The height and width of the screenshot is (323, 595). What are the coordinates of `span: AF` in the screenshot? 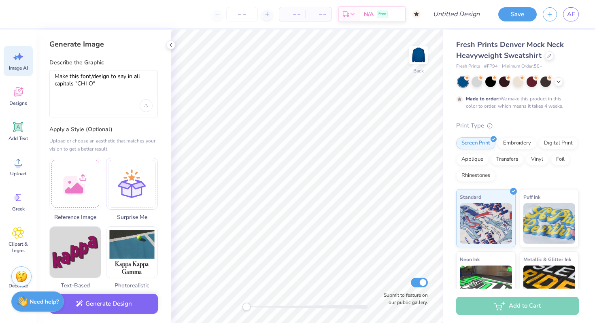 It's located at (571, 14).